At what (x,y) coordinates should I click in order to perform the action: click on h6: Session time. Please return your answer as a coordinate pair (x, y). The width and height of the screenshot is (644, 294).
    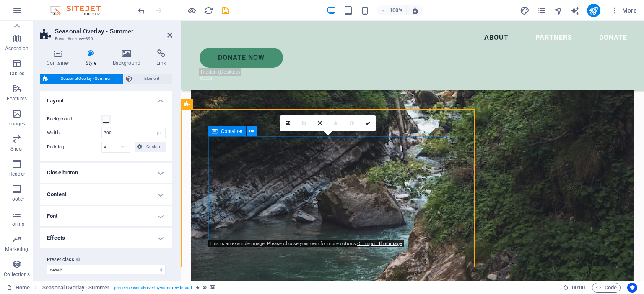
    Looking at the image, I should click on (574, 288).